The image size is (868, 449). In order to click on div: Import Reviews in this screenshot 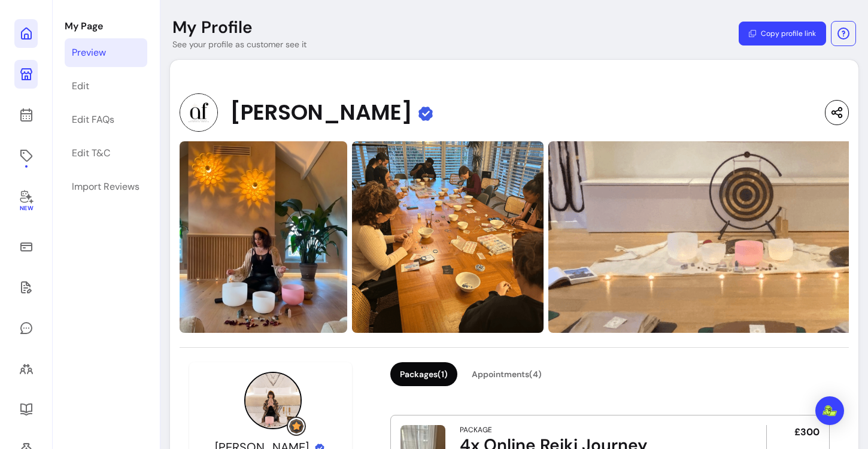, I will do `click(105, 187)`.